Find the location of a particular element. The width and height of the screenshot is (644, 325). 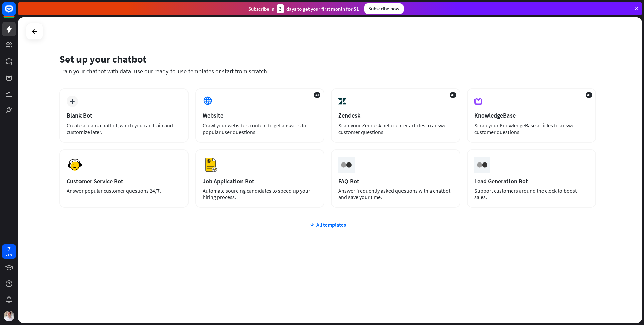

div: Subscribe now is located at coordinates (384, 9).